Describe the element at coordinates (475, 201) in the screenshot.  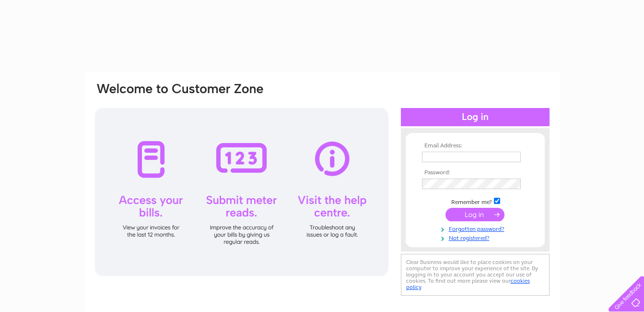
I see `td: Remember me?` at that location.